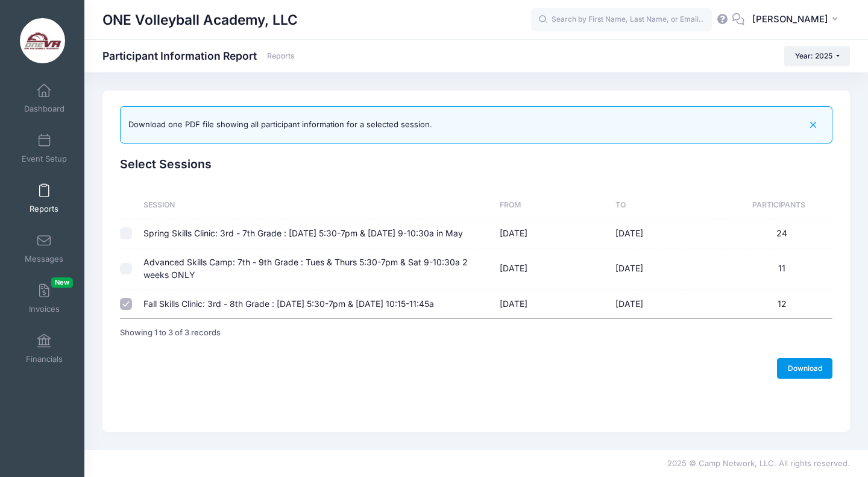 The image size is (868, 477). Describe the element at coordinates (44, 359) in the screenshot. I see `span: Financials` at that location.